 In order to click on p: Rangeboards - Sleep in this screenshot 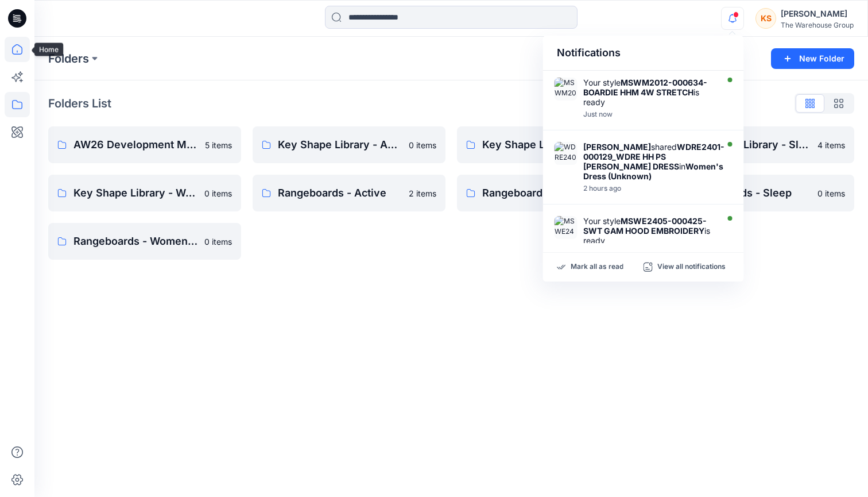, I will do `click(749, 193)`.